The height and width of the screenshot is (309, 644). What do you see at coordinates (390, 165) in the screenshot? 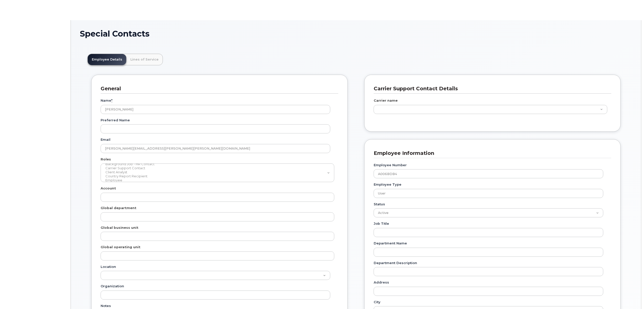
I see `label: Employee Number` at bounding box center [390, 165].